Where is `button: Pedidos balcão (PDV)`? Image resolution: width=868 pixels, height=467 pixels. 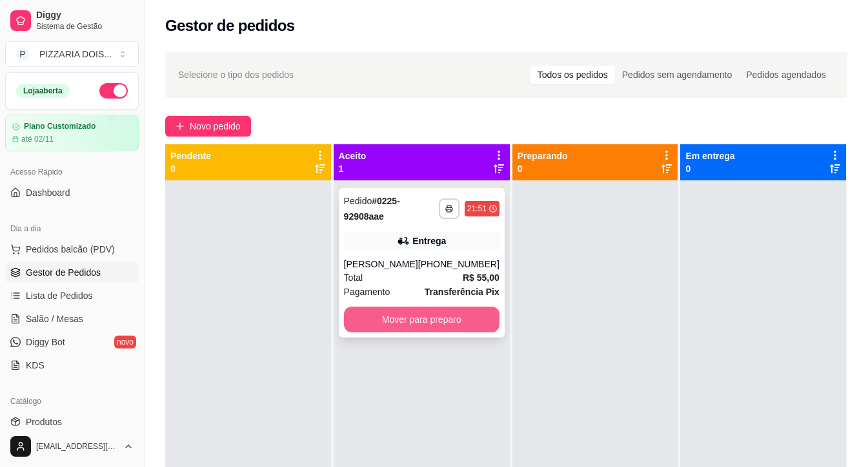
button: Pedidos balcão (PDV) is located at coordinates (72, 250).